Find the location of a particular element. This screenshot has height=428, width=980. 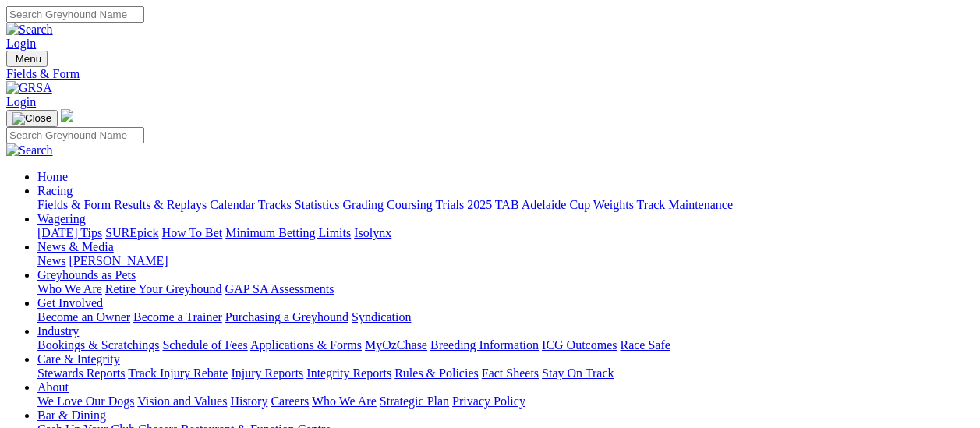

a: Rules & Policies is located at coordinates (437, 372).